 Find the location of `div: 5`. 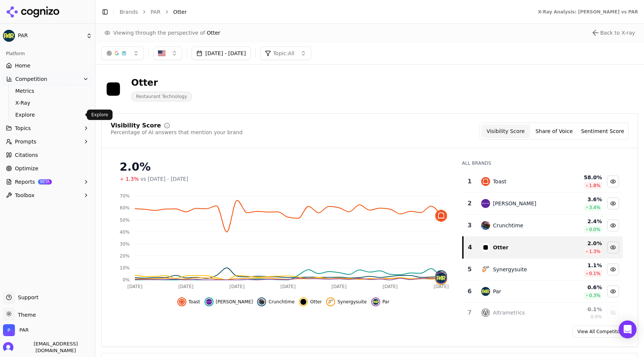

div: 5 is located at coordinates (469, 269).